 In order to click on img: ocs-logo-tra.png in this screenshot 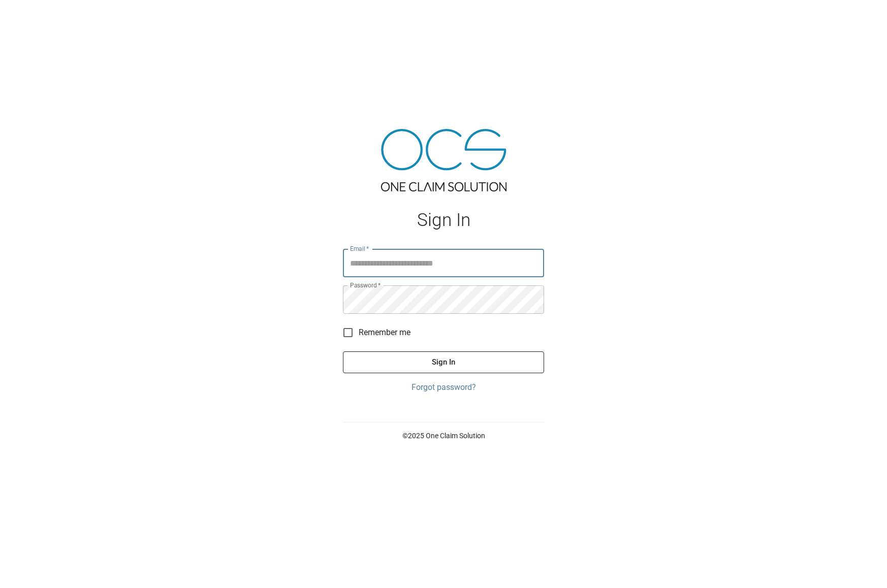, I will do `click(444, 160)`.